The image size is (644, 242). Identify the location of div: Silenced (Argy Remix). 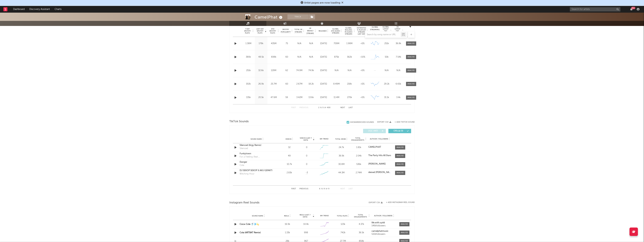
(257, 146).